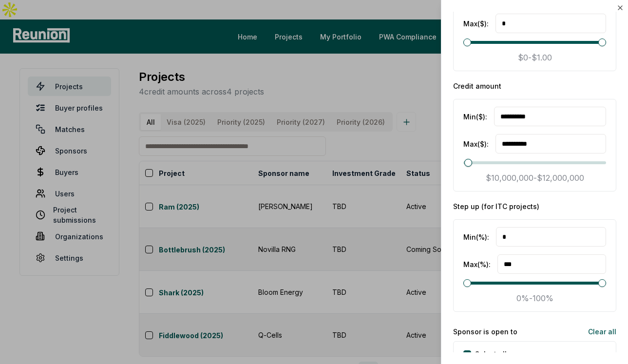 This screenshot has height=364, width=628. What do you see at coordinates (535, 298) in the screenshot?
I see `p: 0% - 100%` at bounding box center [535, 298].